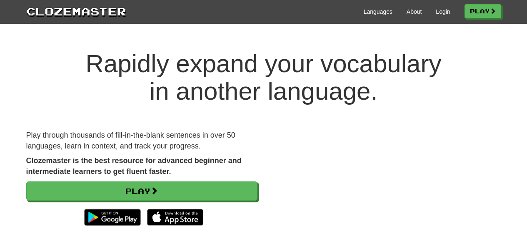 The height and width of the screenshot is (244, 527). Describe the element at coordinates (134, 166) in the screenshot. I see `strong: Clozemaster is the best resource for advanced beginner and intermediate learners to get fluent fa...` at that location.